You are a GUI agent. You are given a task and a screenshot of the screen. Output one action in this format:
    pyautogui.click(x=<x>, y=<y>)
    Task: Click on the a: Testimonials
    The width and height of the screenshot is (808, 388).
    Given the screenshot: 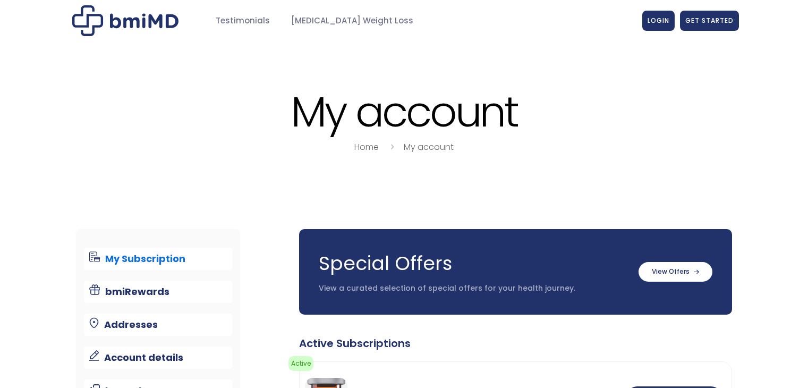 What is the action you would take?
    pyautogui.click(x=243, y=21)
    